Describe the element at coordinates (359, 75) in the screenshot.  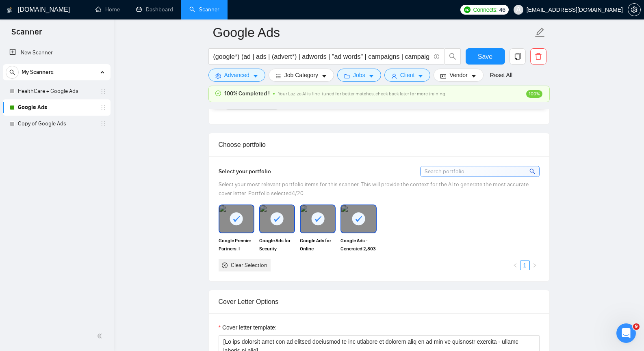
I see `span: Jobs` at that location.